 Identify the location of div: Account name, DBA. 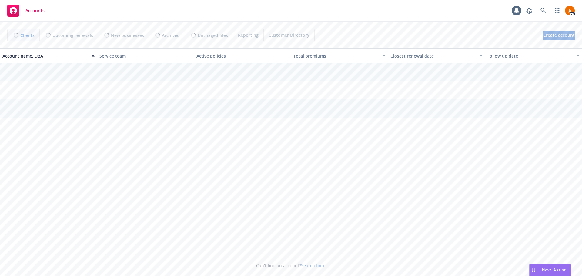
(45, 56).